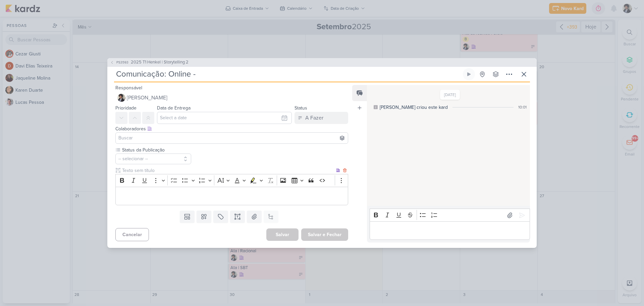 The width and height of the screenshot is (644, 306). I want to click on label: Status da Publicação, so click(156, 150).